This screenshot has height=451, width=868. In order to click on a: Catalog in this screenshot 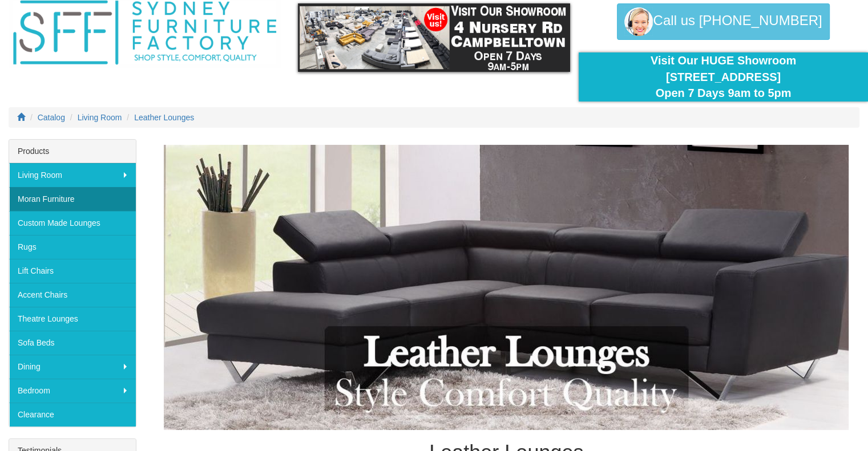, I will do `click(52, 118)`.